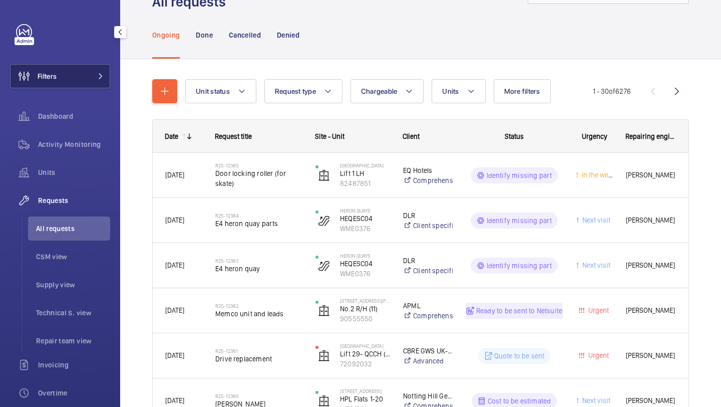 The width and height of the screenshot is (721, 407). What do you see at coordinates (387, 91) in the screenshot?
I see `button: Chargeable` at bounding box center [387, 91].